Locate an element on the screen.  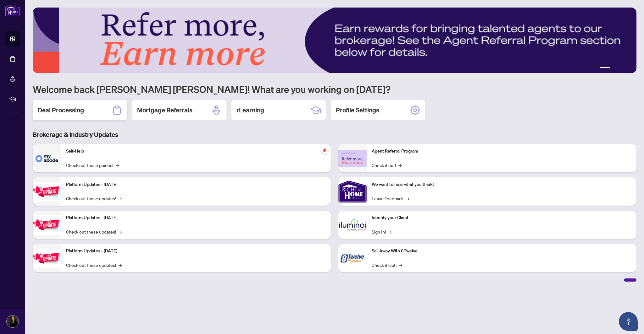
a: Check it Out!→ is located at coordinates (387, 265).